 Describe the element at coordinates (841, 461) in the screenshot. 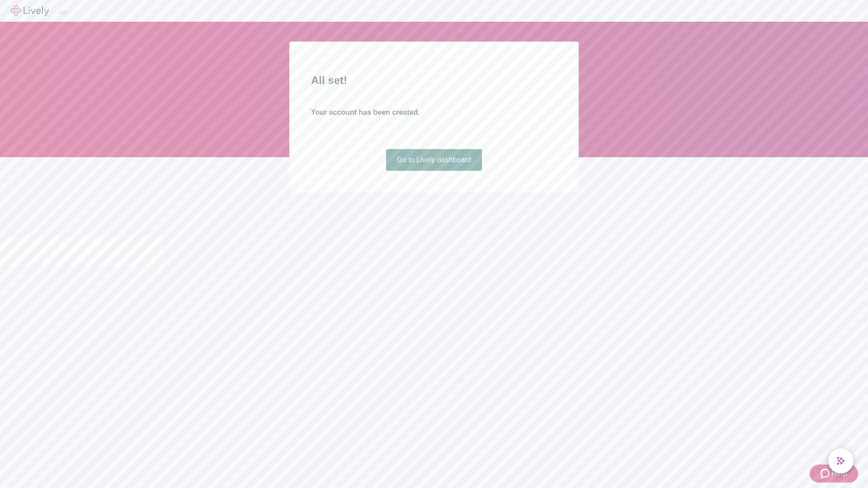

I see `svg: Lively AI Assistant` at that location.